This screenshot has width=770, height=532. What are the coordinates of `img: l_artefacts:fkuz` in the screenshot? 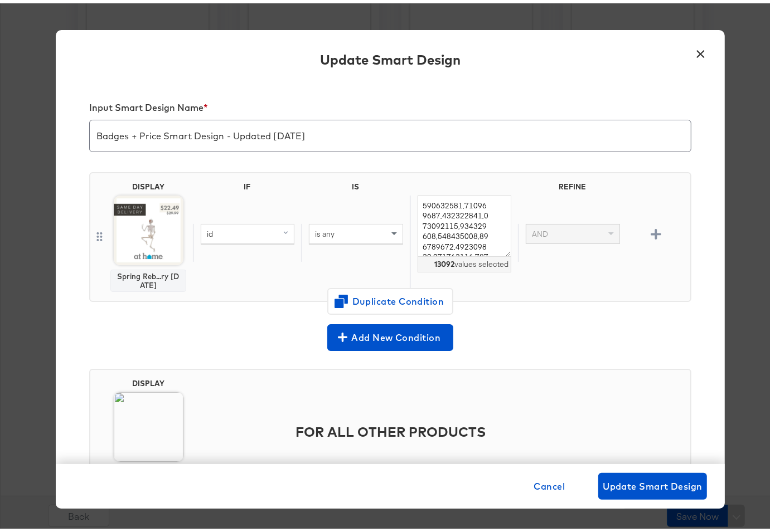 It's located at (148, 424).